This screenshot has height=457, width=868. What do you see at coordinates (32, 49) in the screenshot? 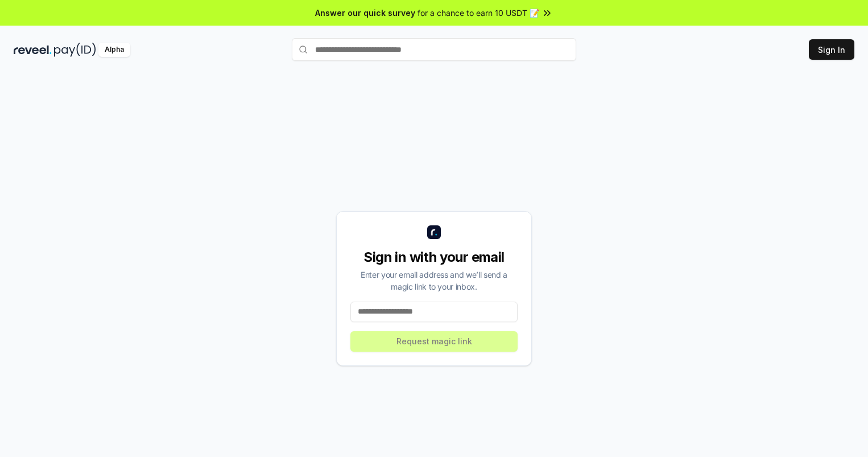
I see `img: reveel_dark` at bounding box center [32, 49].